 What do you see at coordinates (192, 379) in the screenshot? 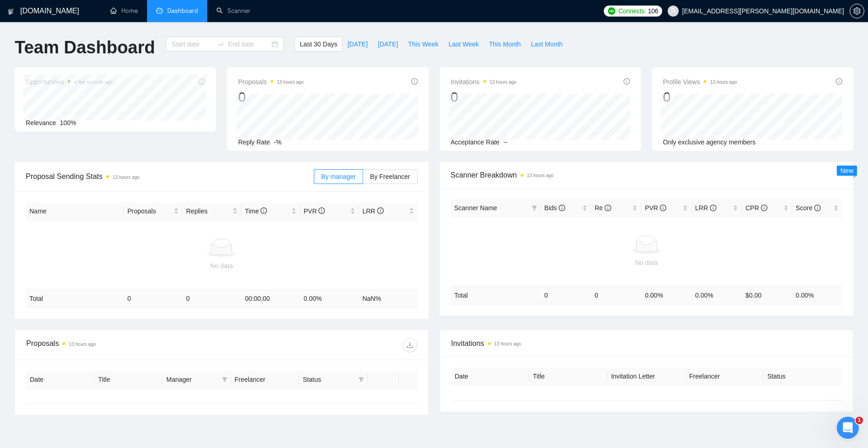
I see `span: Manager` at bounding box center [192, 379].